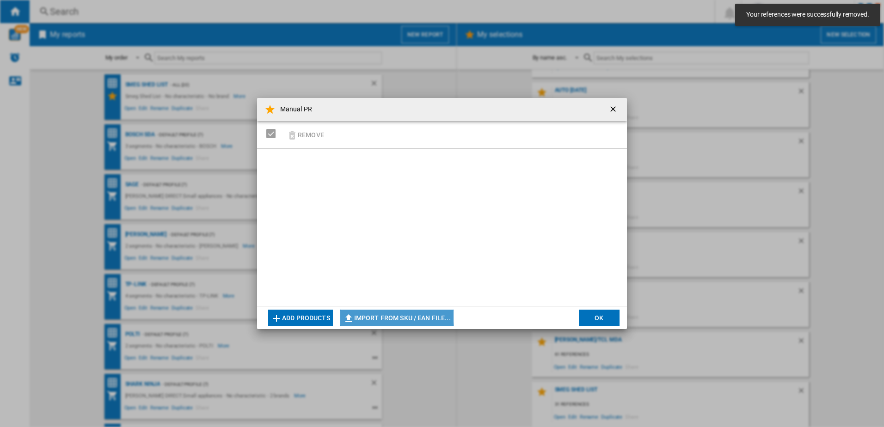  Describe the element at coordinates (273, 133) in the screenshot. I see `md-checkbox: SELECTIONS.EDITION_POPUP.SELECT_DESELECT` at that location.